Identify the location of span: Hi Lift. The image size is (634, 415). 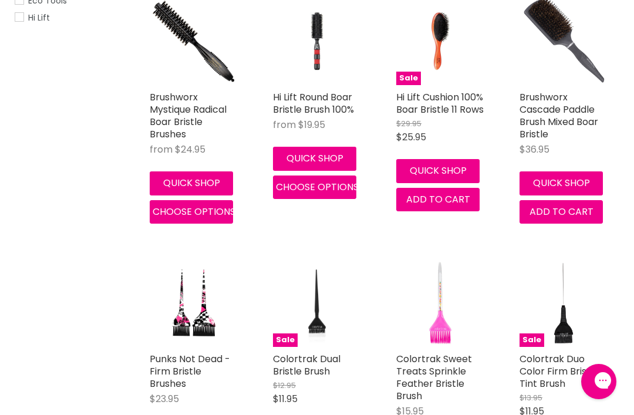
(39, 18).